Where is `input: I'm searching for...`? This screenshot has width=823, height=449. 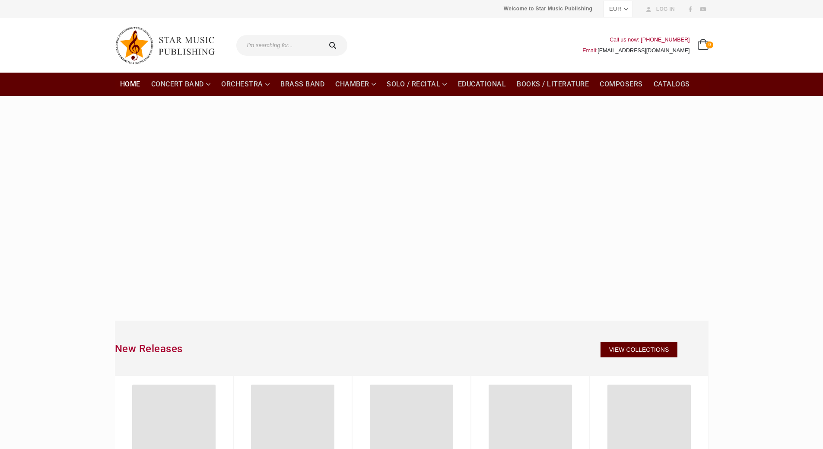
input: I'm searching for... is located at coordinates (278, 45).